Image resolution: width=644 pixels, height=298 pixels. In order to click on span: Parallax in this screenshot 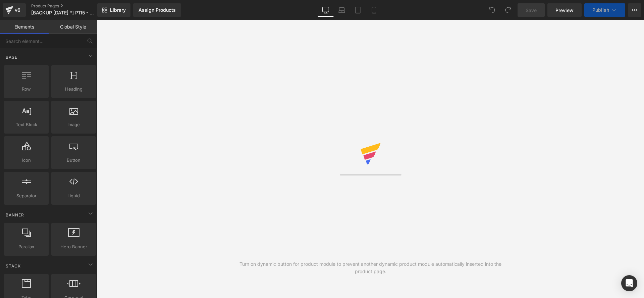, I will do `click(26, 247)`.